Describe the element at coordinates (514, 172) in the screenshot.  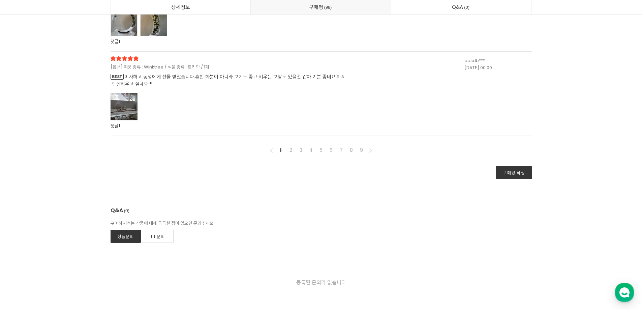
I see `a: 구매평 작성` at that location.